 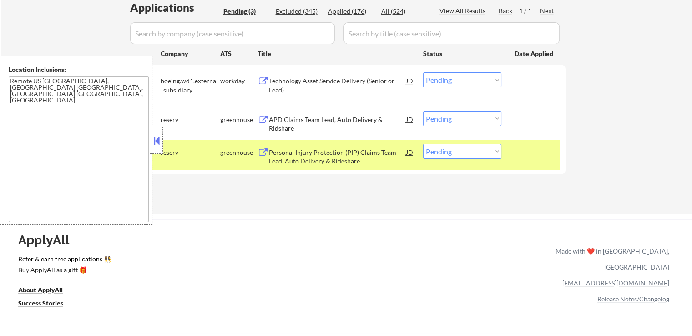 What do you see at coordinates (192, 260) in the screenshot?
I see `a: Refer & earn free applications 👯‍♀️` at bounding box center [192, 260].